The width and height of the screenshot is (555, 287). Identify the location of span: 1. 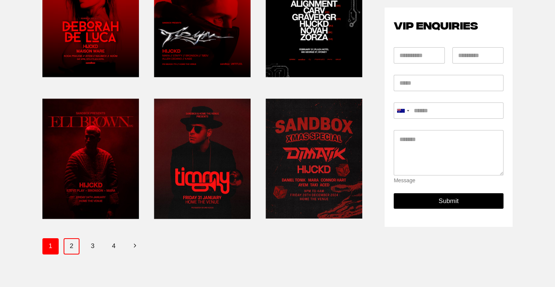
(50, 246).